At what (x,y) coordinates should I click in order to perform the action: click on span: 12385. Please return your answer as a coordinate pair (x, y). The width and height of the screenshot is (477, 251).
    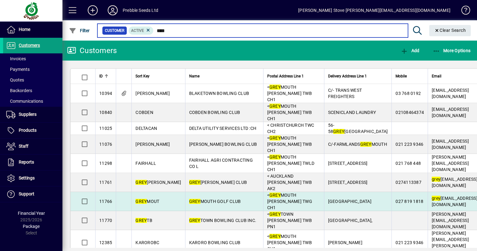
    Looking at the image, I should click on (105, 242).